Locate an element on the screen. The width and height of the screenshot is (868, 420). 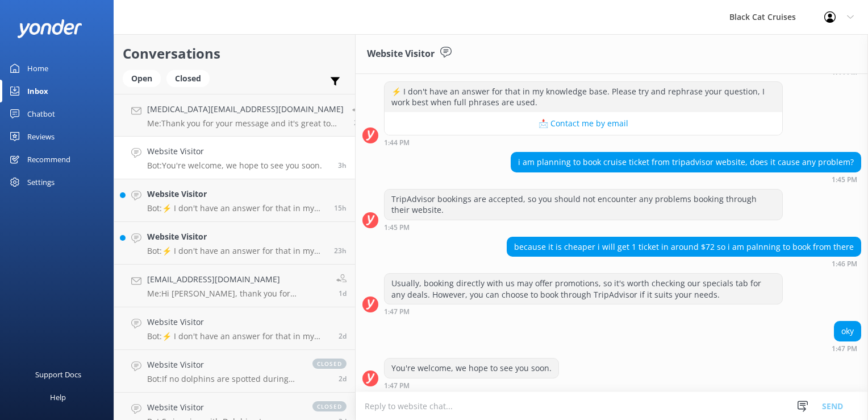
span: Aug 22 2025 05:33pm (UTC +12:00) Pacific/Auckland is located at coordinates (340, 250).